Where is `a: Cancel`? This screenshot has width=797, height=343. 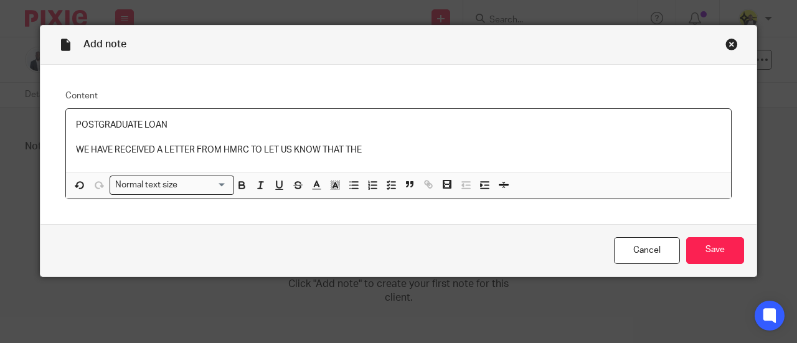
a: Cancel is located at coordinates (647, 250).